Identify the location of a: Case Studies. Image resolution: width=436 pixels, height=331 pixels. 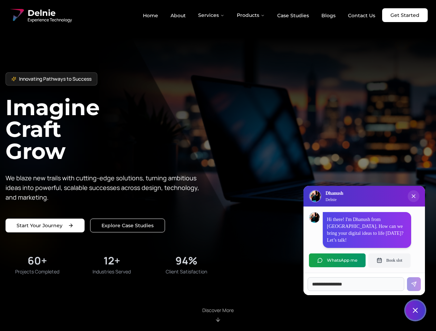
(293, 16).